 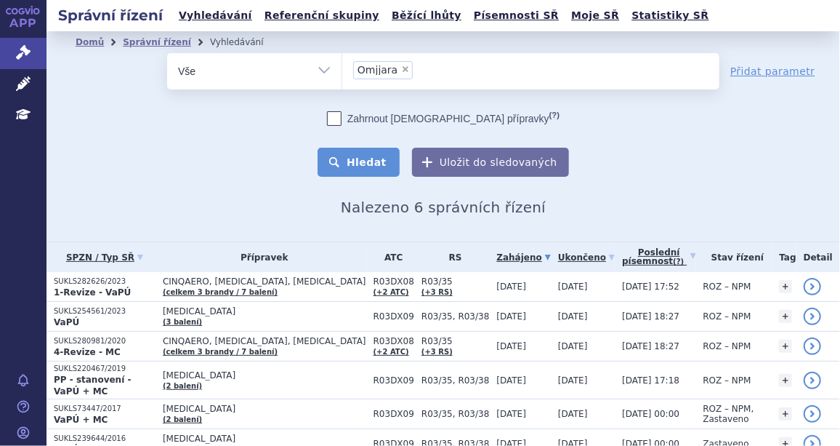 What do you see at coordinates (105, 257) in the screenshot?
I see `a: SPZN / Typ SŘ` at bounding box center [105, 257].